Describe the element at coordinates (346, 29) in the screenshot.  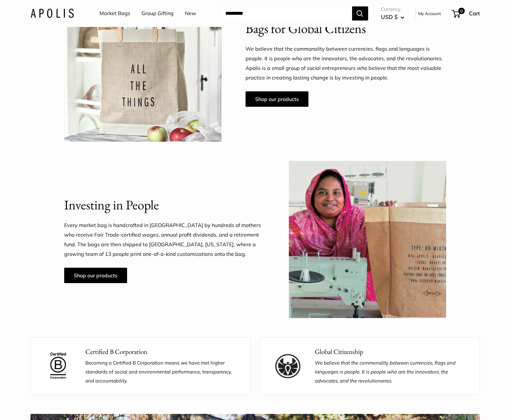
I see `h2: Bags for Global Citizens` at that location.